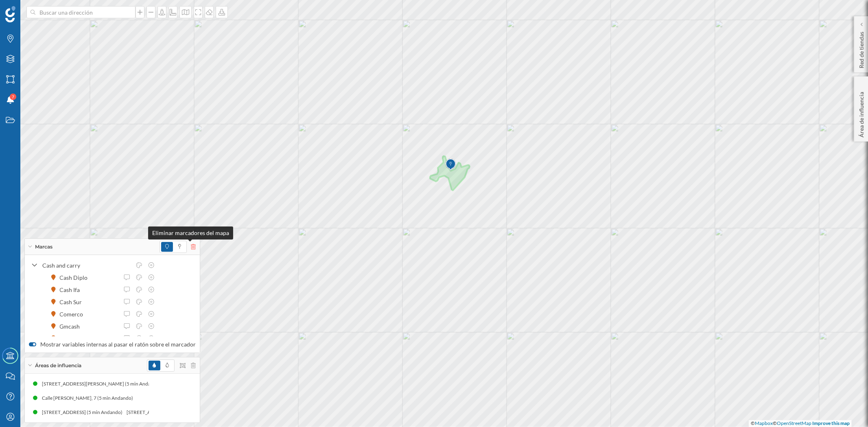 This screenshot has height=427, width=868. I want to click on div: Cash Diplo, so click(76, 277).